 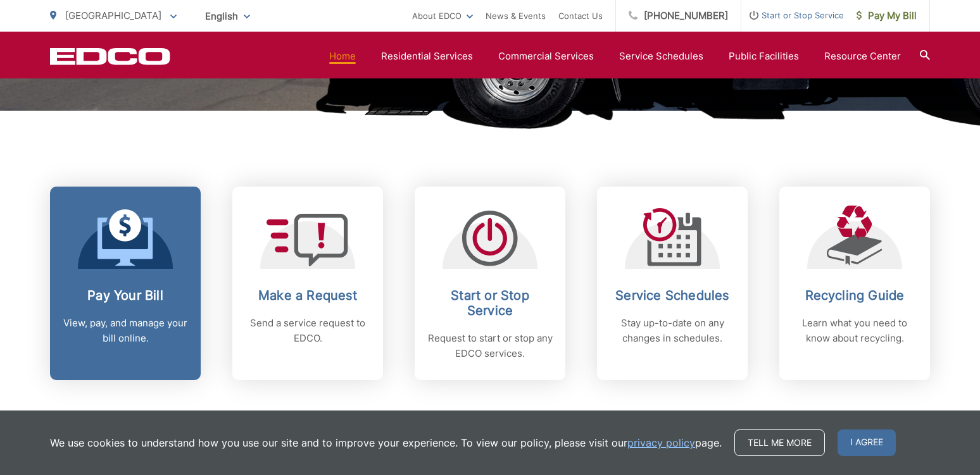 I want to click on a: Service Schedules, so click(x=661, y=57).